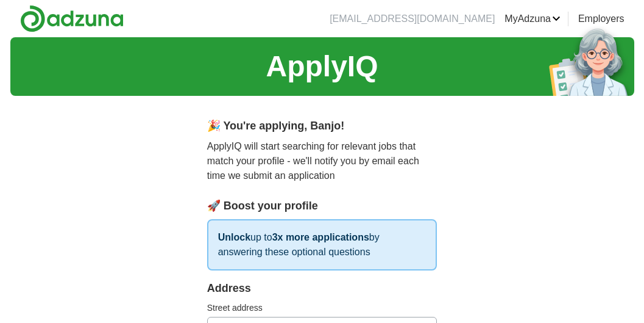 This screenshot has width=644, height=323. I want to click on p: up to by answering these optional questions, so click(323, 245).